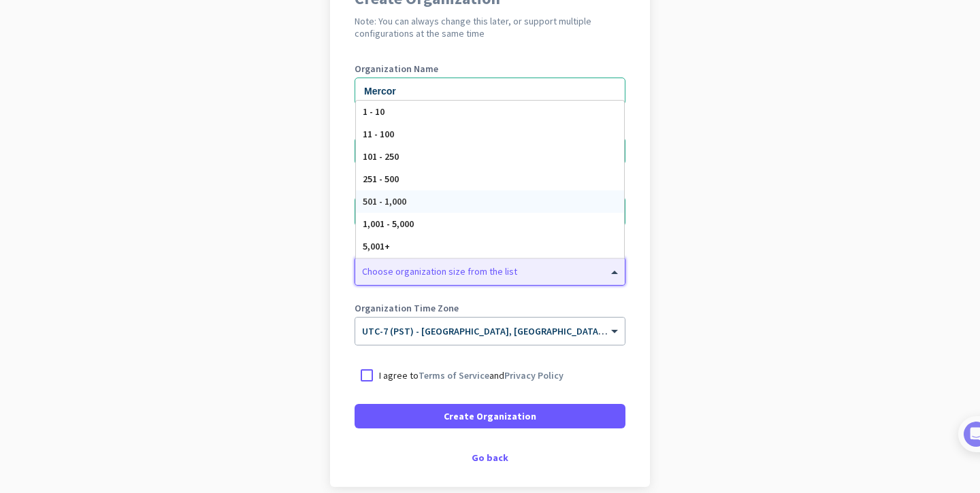 The image size is (980, 493). What do you see at coordinates (490, 248) in the screenshot?
I see `label: Organization Size (Optional)` at bounding box center [490, 248].